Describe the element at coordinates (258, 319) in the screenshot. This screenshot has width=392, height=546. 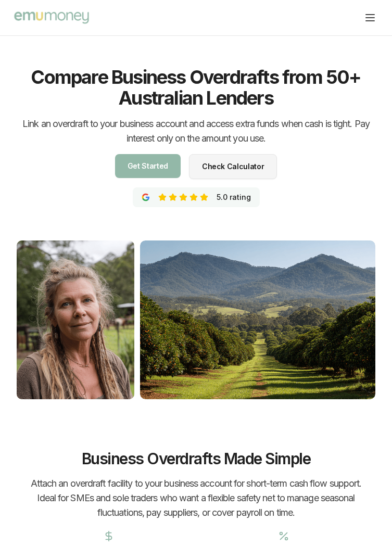
I see `img: Emu Money Business Overdraft` at that location.